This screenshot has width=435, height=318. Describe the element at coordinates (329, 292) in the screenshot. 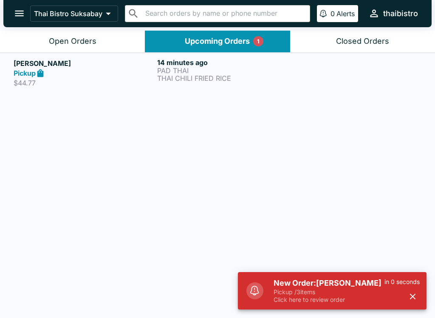

I see `p: Pickup / 3 items` at that location.